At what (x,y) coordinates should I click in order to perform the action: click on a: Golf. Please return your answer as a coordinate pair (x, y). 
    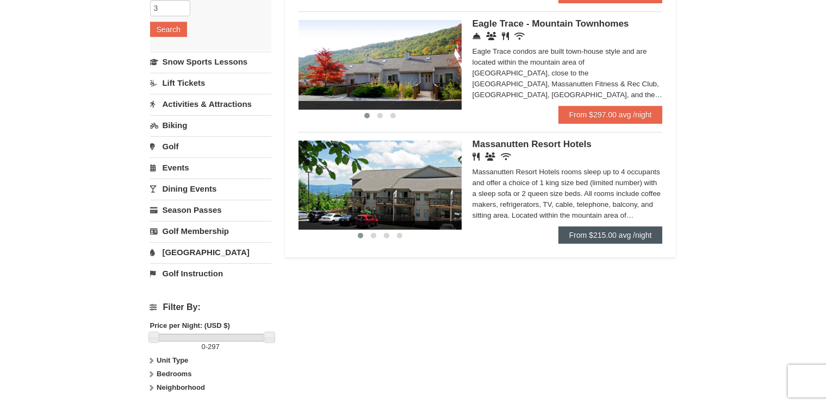
    Looking at the image, I should click on (210, 146).